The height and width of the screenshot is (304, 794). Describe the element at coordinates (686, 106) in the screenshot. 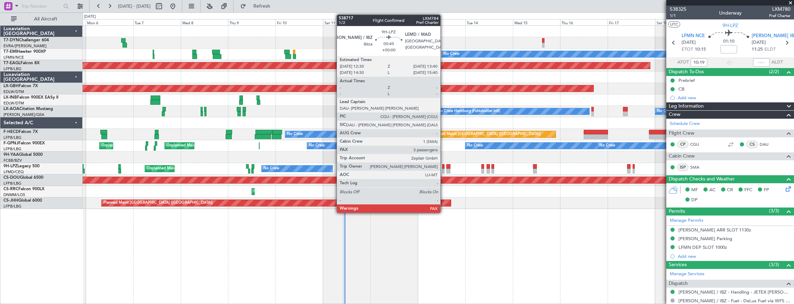

I see `span: Leg Information` at that location.